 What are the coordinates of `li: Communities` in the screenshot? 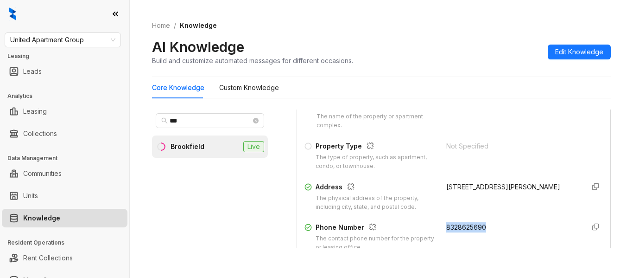 It's located at (64, 173).